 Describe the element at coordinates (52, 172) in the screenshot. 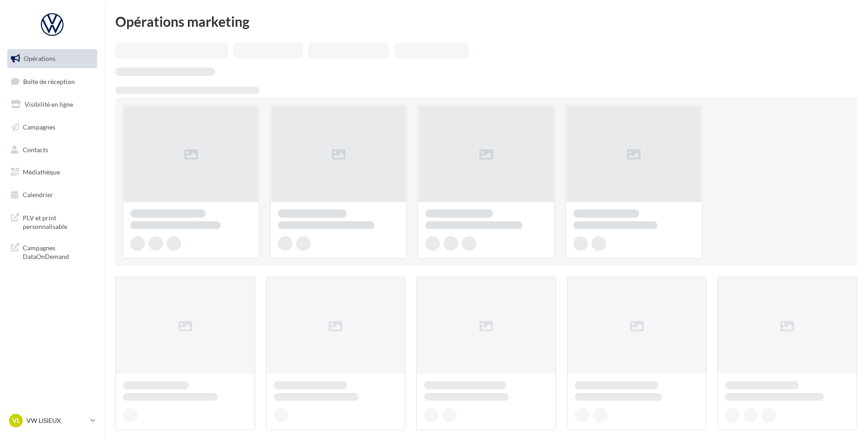

I see `a: Médiathèque` at that location.